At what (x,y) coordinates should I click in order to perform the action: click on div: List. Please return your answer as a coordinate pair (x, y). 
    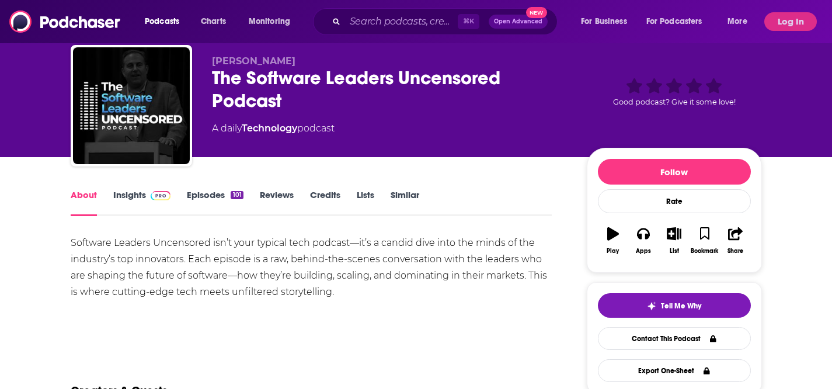
    Looking at the image, I should click on (675, 251).